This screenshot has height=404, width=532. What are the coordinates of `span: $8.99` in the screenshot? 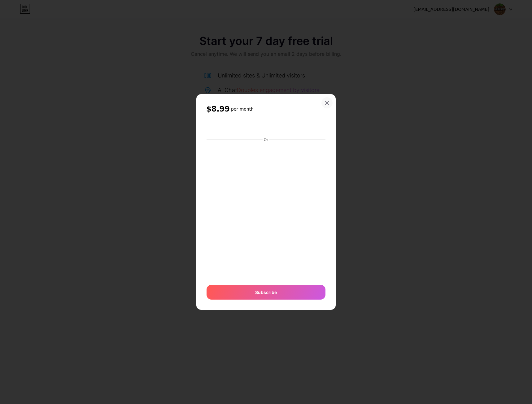 It's located at (218, 109).